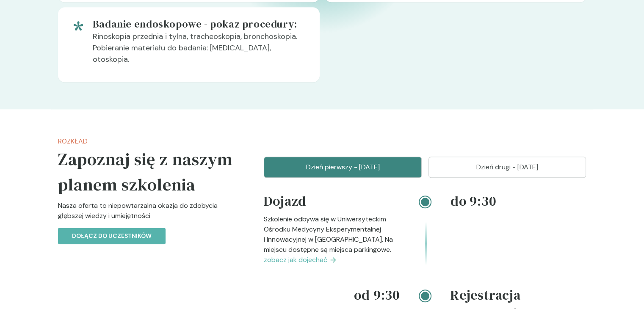 This screenshot has width=644, height=309. Describe the element at coordinates (199, 24) in the screenshot. I see `h5: Badanie endoskopowe - pokaz procedury:` at that location.